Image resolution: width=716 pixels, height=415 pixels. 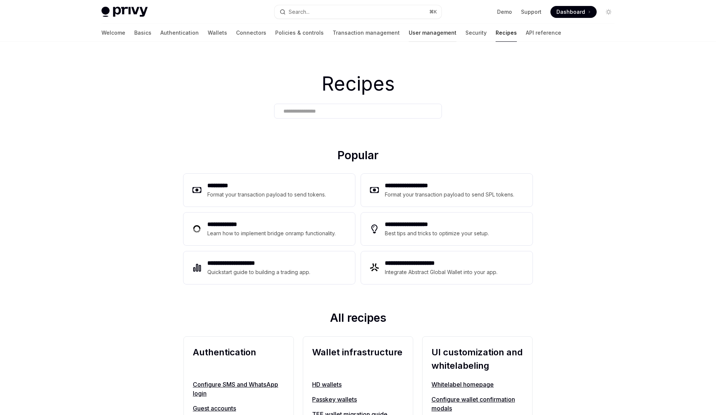 What do you see at coordinates (239, 359) in the screenshot?
I see `h2: Authentication` at bounding box center [239, 359].